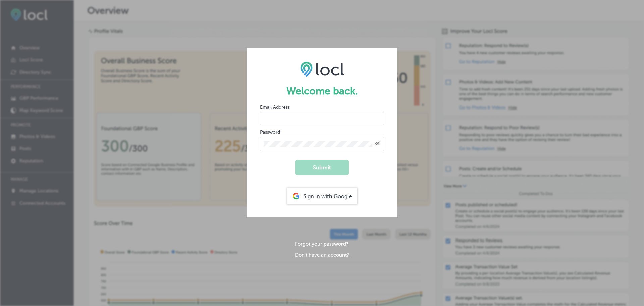  What do you see at coordinates (322, 244) in the screenshot?
I see `a: Forgot your password?` at bounding box center [322, 244].